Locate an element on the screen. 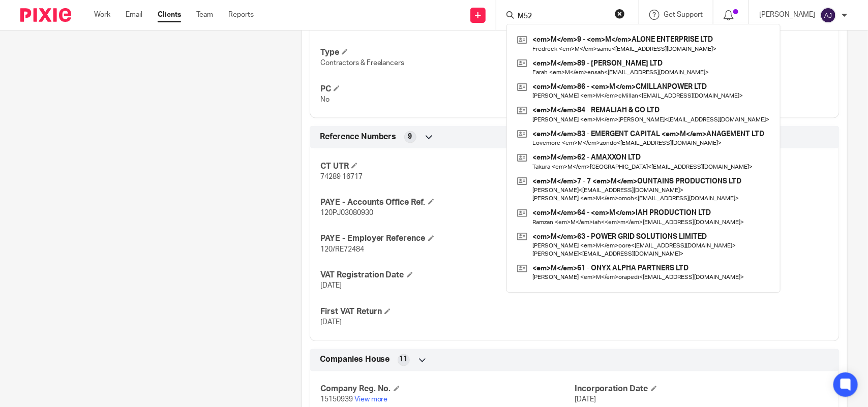 The width and height of the screenshot is (868, 407). span: 15150939 is located at coordinates (337, 400).